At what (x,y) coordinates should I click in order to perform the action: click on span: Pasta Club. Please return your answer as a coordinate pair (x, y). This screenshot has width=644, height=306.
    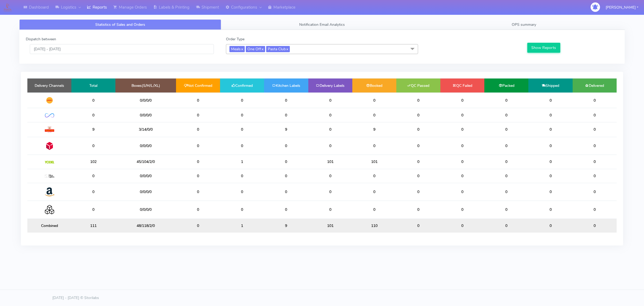
    Looking at the image, I should click on (278, 49).